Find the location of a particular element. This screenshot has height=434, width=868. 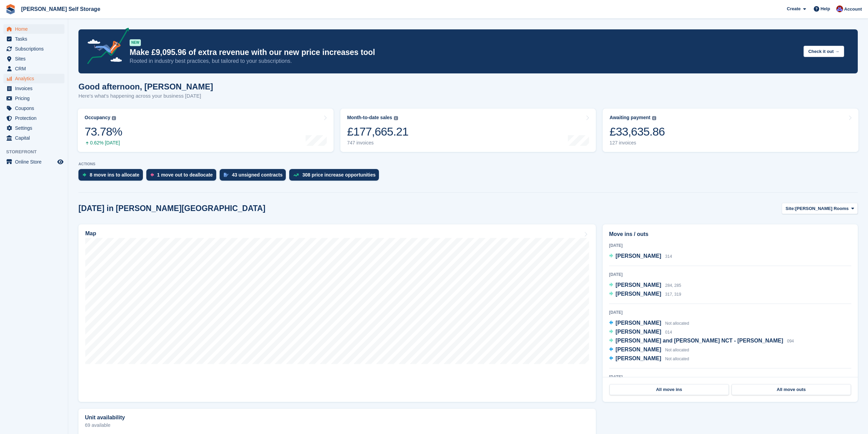

div: Month-to-date sales is located at coordinates (369, 117).